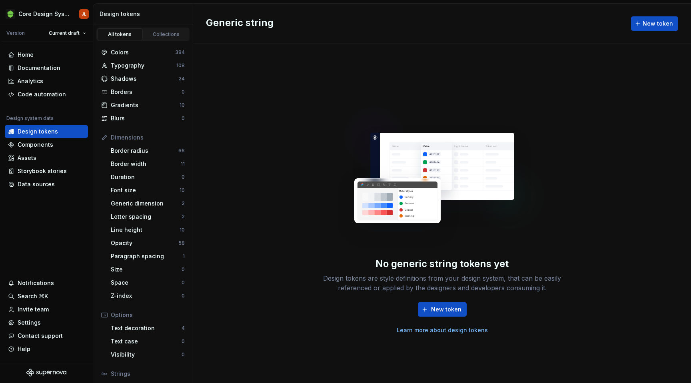 Image resolution: width=691 pixels, height=383 pixels. Describe the element at coordinates (16, 33) in the screenshot. I see `div: Version` at that location.